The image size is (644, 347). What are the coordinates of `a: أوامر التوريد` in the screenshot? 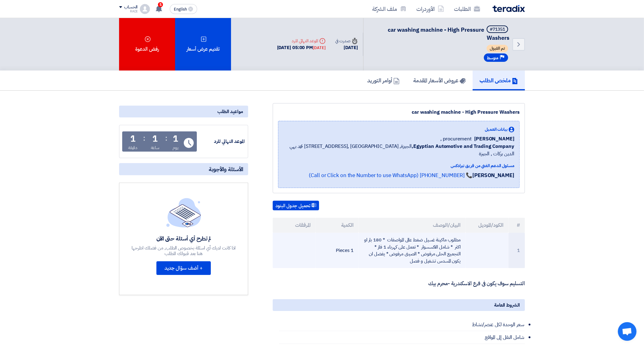 It's located at (383, 81).